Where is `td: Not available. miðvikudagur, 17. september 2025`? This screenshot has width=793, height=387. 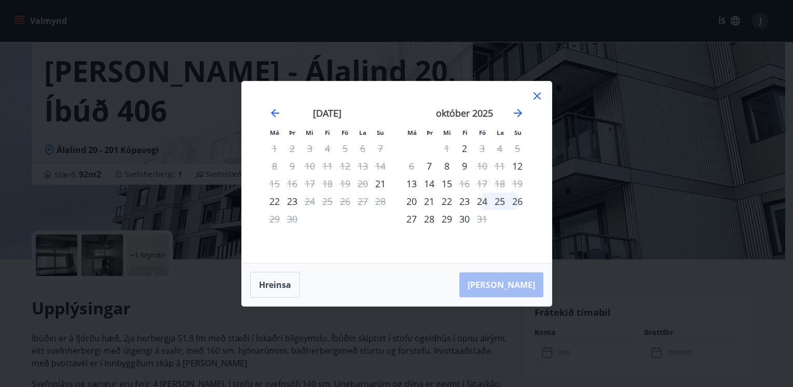
td: Not available. miðvikudagur, 17. september 2025 is located at coordinates (310, 184).